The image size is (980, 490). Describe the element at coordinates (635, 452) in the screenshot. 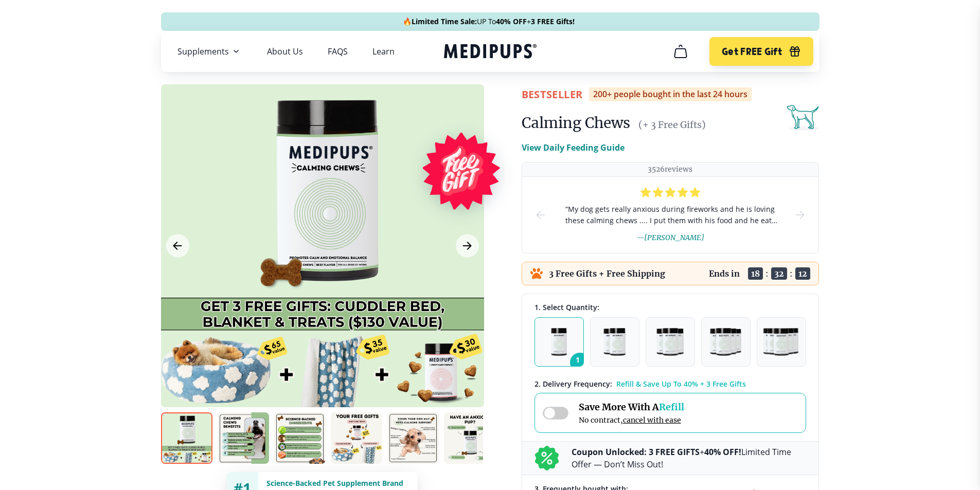

I see `b: Coupon Unlocked: 3 FREE GIFTS` at that location.